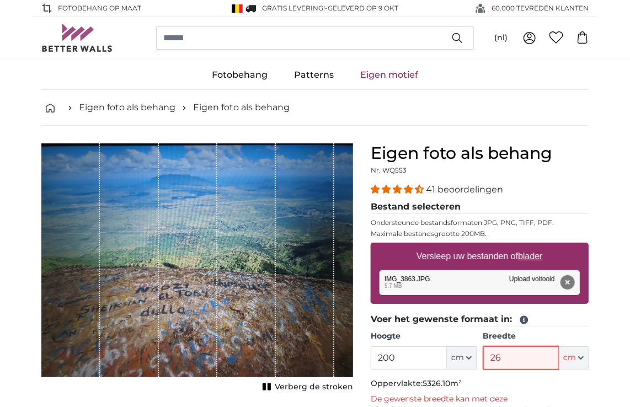 The width and height of the screenshot is (630, 407). Describe the element at coordinates (237, 8) in the screenshot. I see `a: België` at that location.